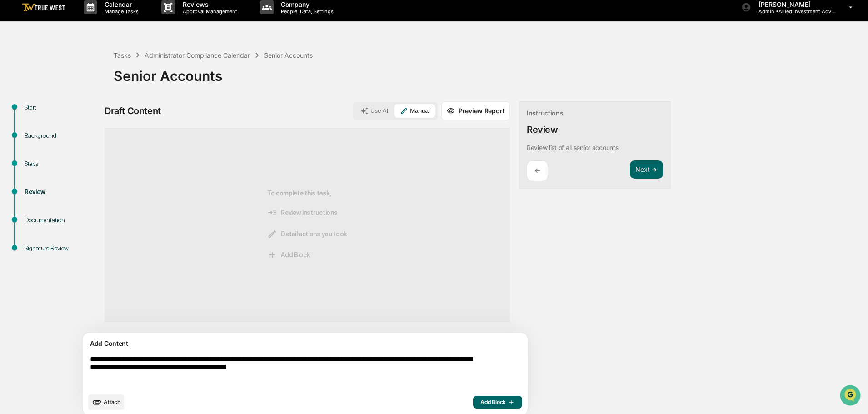 The width and height of the screenshot is (868, 414). Describe the element at coordinates (415, 111) in the screenshot. I see `button: Manual` at that location.